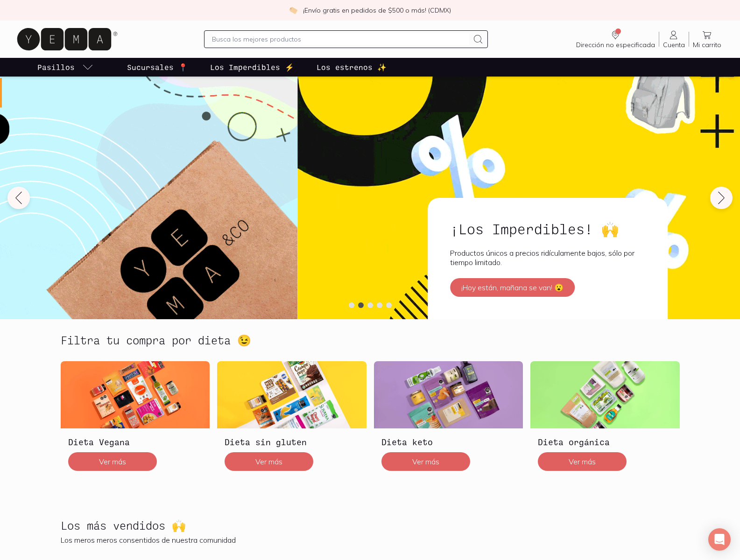 Image resolution: width=740 pixels, height=560 pixels. I want to click on img: Dieta keto, so click(449, 395).